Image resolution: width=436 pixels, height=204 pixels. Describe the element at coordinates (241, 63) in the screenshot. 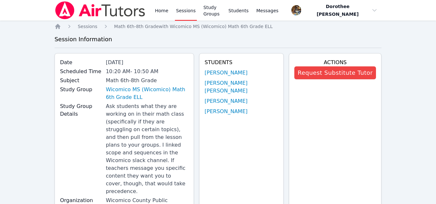

I see `h4: Students` at that location.